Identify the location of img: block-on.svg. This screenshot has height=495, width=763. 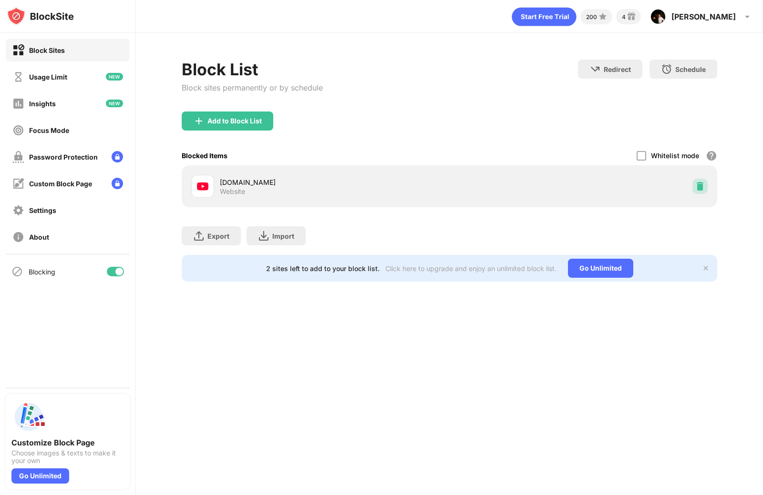
(18, 50).